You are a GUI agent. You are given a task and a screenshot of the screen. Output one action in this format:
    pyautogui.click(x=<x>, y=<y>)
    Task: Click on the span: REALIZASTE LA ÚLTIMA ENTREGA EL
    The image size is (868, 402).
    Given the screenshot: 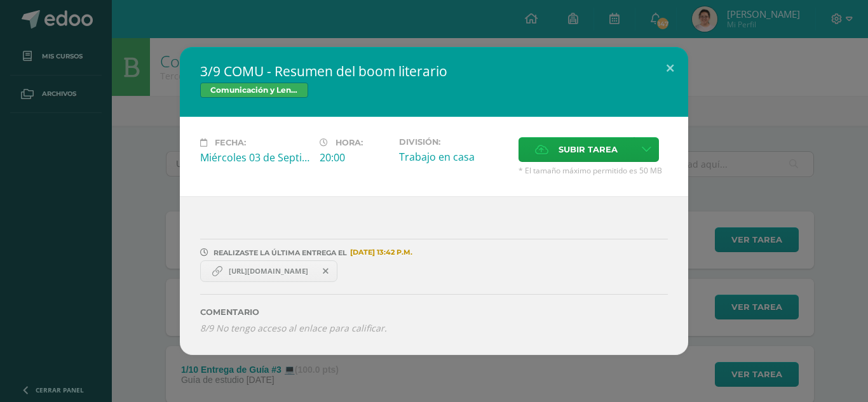 What is the action you would take?
    pyautogui.click(x=280, y=252)
    